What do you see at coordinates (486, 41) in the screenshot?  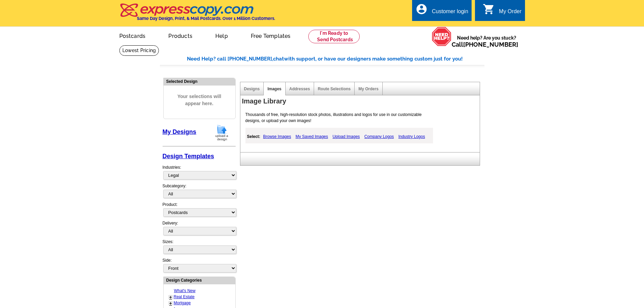 I see `span: Need help? Are you stuck?` at bounding box center [486, 41].